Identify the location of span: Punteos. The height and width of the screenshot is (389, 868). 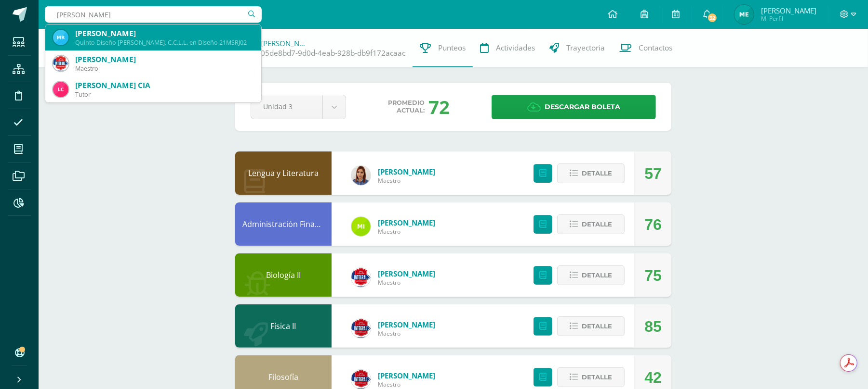
(452, 48).